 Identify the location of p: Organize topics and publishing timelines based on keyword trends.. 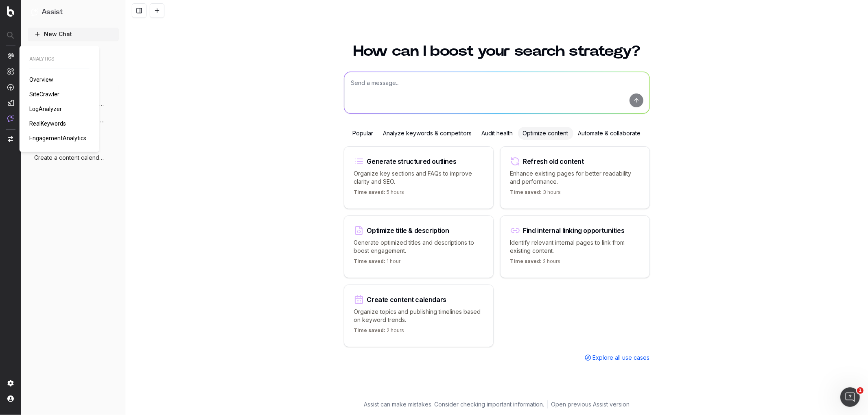
(419, 316).